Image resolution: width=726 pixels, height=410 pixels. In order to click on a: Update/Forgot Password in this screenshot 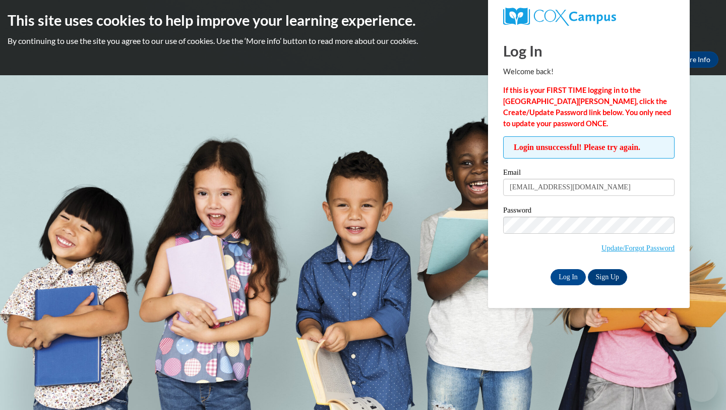, I will do `click(638, 248)`.